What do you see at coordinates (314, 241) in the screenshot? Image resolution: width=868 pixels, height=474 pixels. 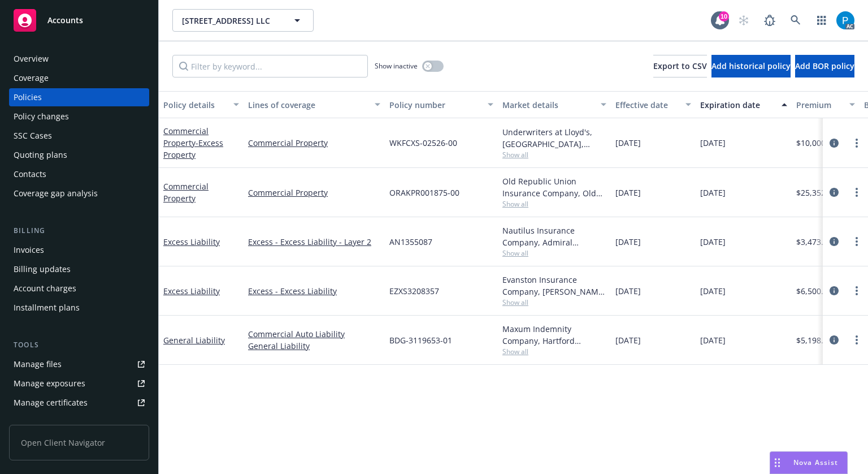 I see `a: Excess - Excess Liability - Layer 2` at bounding box center [314, 241].